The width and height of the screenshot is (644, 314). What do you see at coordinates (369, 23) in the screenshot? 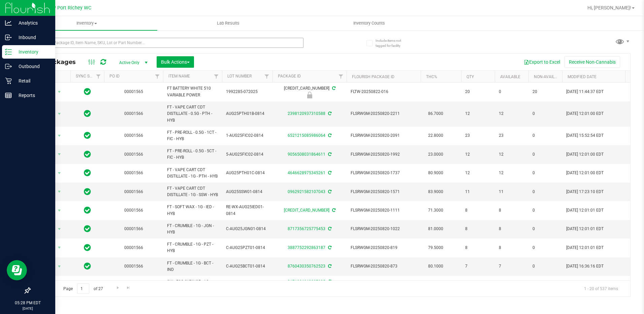
I see `span: Inventory Counts` at bounding box center [369, 23].